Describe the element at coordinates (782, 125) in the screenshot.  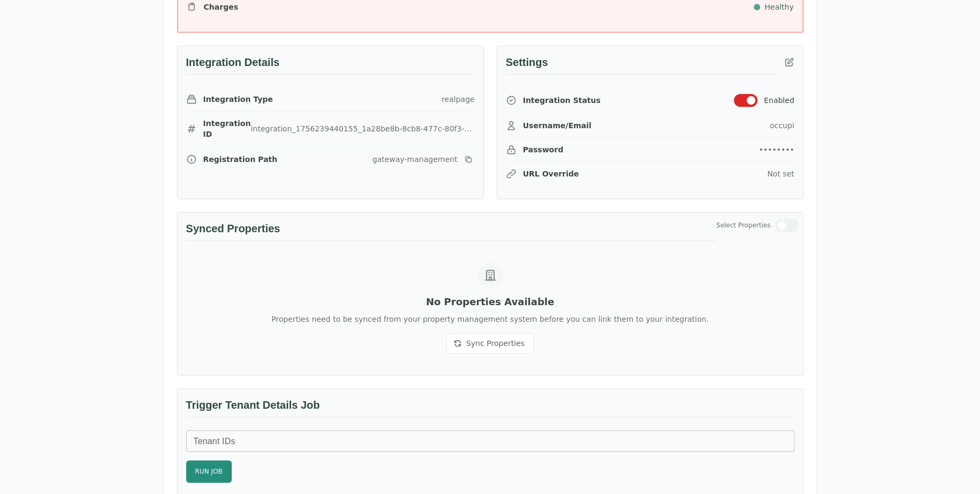
I see `div: occupi` at that location.